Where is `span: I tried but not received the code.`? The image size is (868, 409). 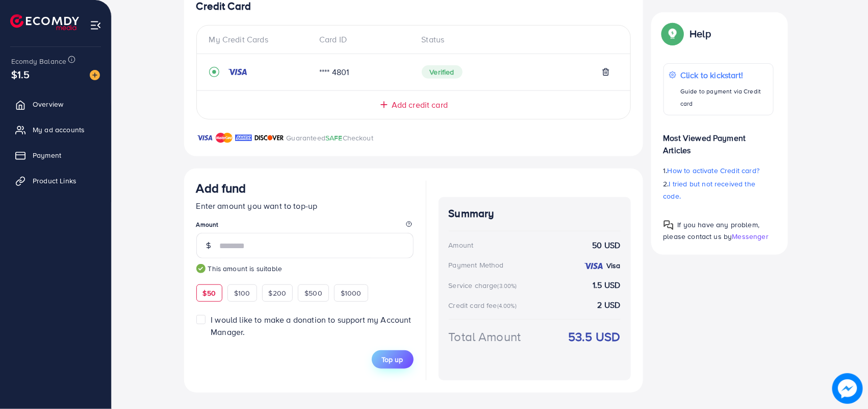
span: I tried but not received the code. is located at coordinates (710, 190).